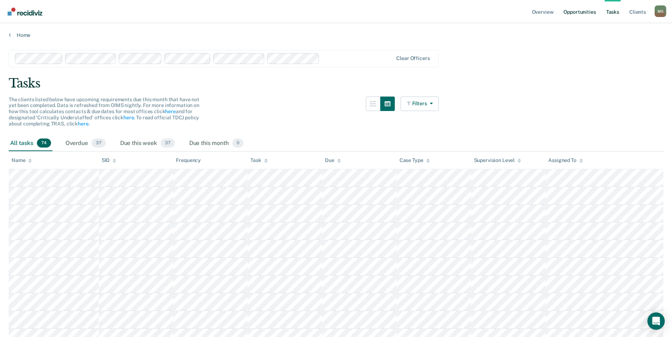  Describe the element at coordinates (333, 160) in the screenshot. I see `div: Due` at that location.